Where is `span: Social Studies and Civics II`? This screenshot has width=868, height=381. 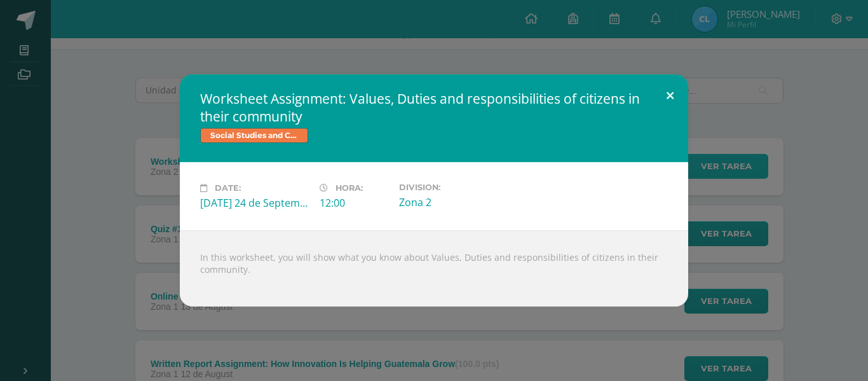 span: Social Studies and Civics II is located at coordinates (254, 136).